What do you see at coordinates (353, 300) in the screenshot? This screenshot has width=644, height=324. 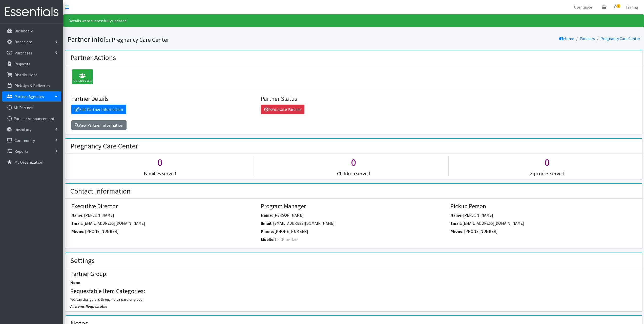 I see `p: You can change this through their partner group.` at bounding box center [353, 300].